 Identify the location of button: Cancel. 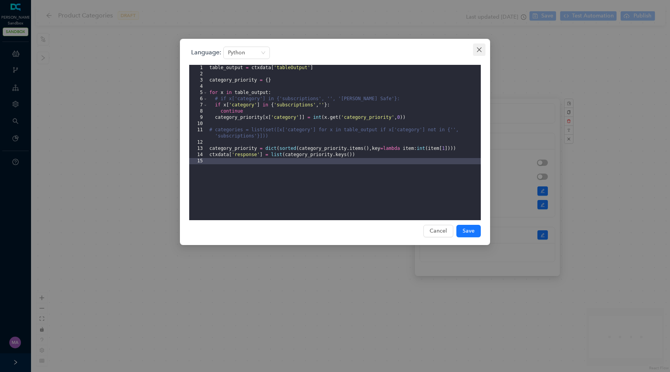
(438, 231).